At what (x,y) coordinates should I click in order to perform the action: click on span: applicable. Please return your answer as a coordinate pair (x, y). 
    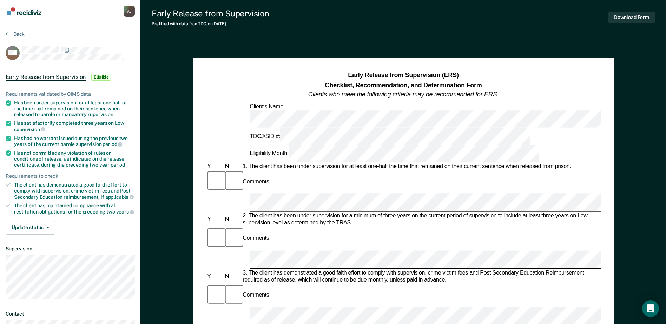
    Looking at the image, I should click on (119, 197).